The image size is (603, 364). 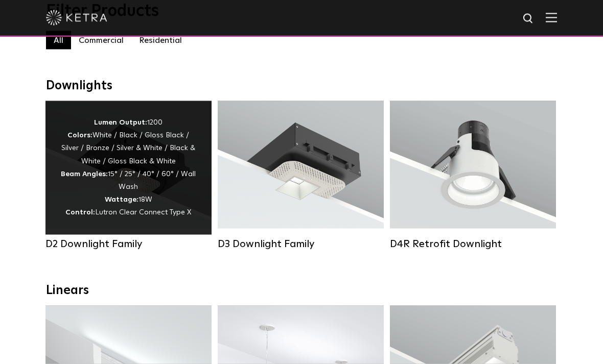 What do you see at coordinates (300, 244) in the screenshot?
I see `div: D3 Downlight Family` at bounding box center [300, 244].